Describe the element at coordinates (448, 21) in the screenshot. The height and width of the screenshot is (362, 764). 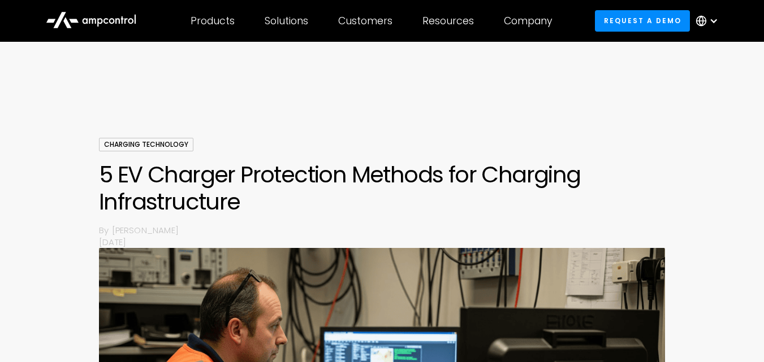
I see `div: Resources` at that location.